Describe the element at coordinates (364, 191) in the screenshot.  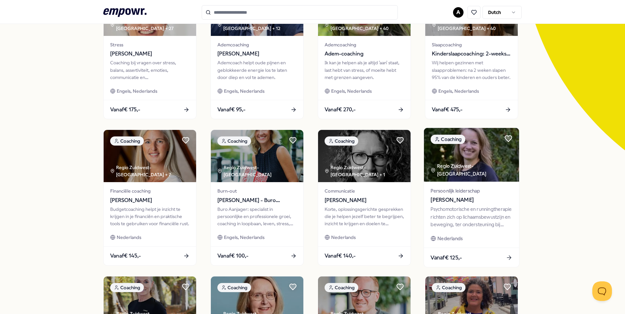
I see `span: Communicatie` at that location.